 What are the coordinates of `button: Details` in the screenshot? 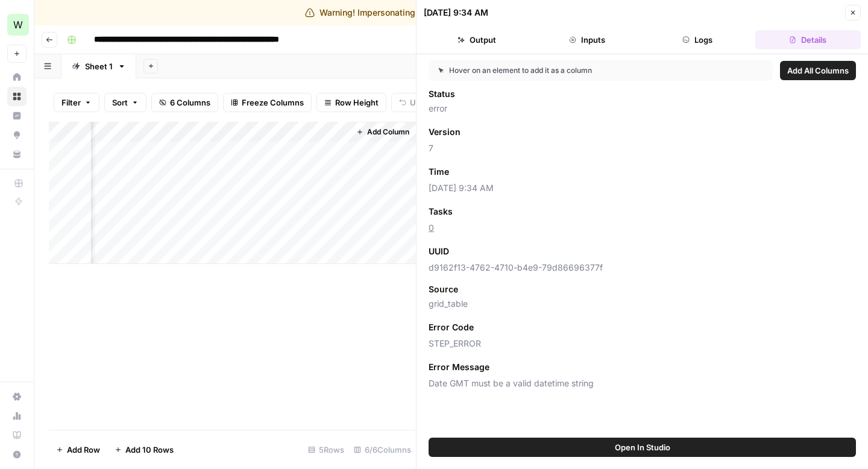 It's located at (807, 40).